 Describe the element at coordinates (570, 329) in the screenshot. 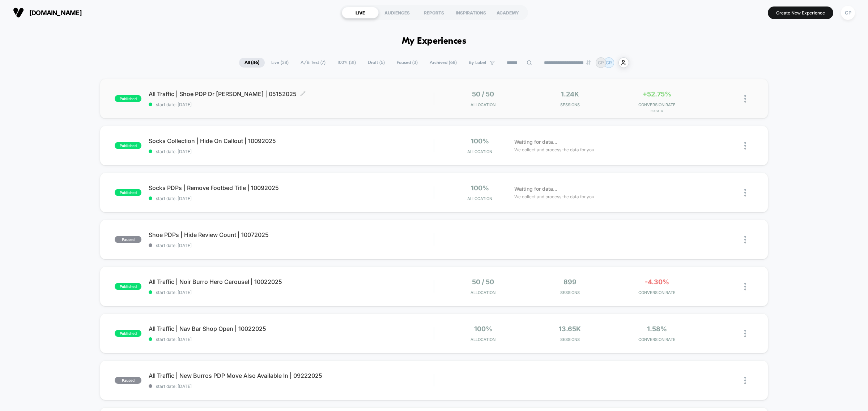

I see `span: 13.65k` at that location.